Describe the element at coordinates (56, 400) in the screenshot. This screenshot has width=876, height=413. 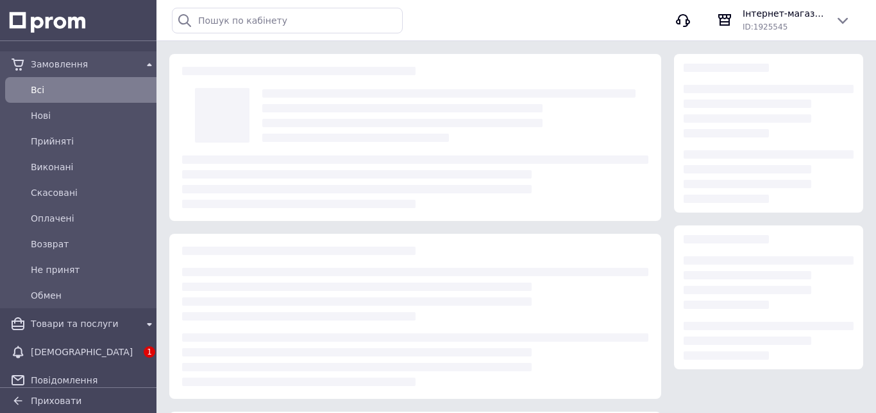
I see `span: Приховати` at that location.